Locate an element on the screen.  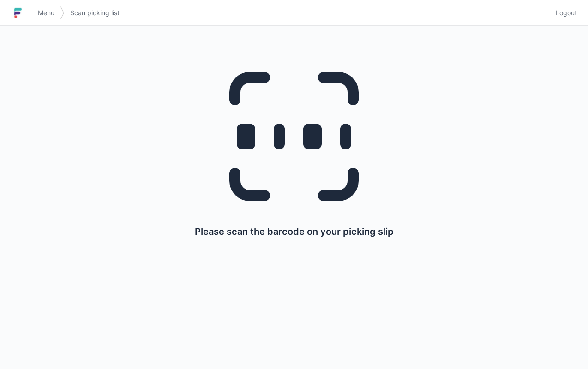
a: Logout is located at coordinates (563, 13).